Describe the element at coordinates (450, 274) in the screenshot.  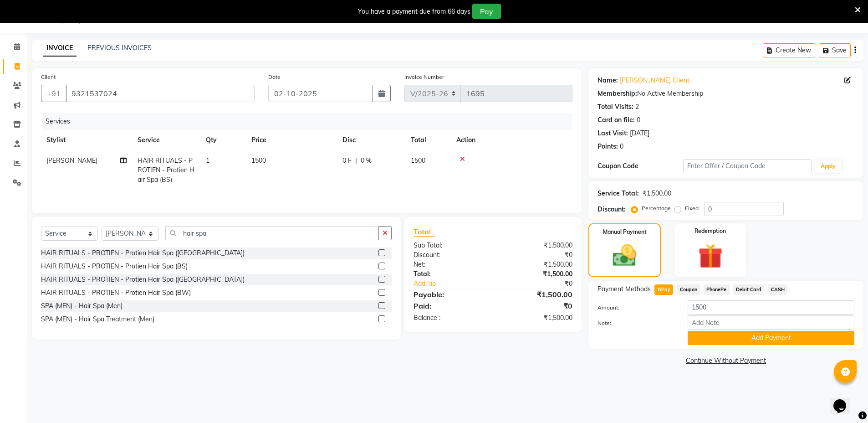
I see `div: Total:` at that location.